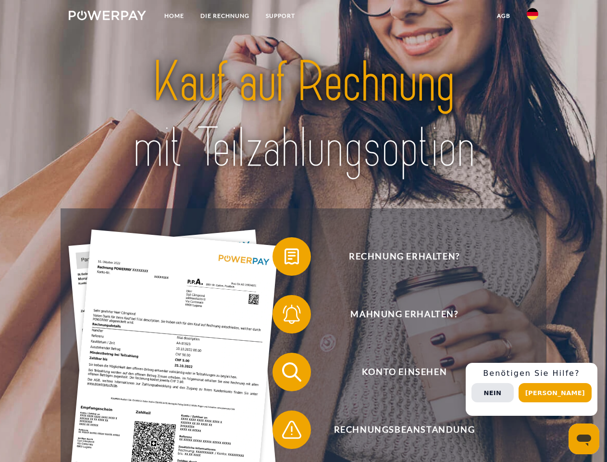 The width and height of the screenshot is (607, 462). I want to click on img: qb_bill.svg, so click(292, 256).